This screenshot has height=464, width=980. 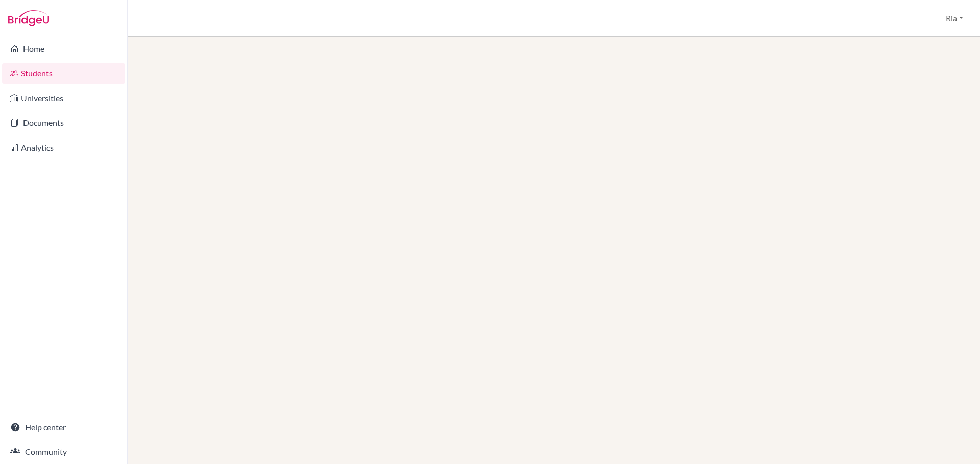 What do you see at coordinates (63, 73) in the screenshot?
I see `a: Students` at bounding box center [63, 73].